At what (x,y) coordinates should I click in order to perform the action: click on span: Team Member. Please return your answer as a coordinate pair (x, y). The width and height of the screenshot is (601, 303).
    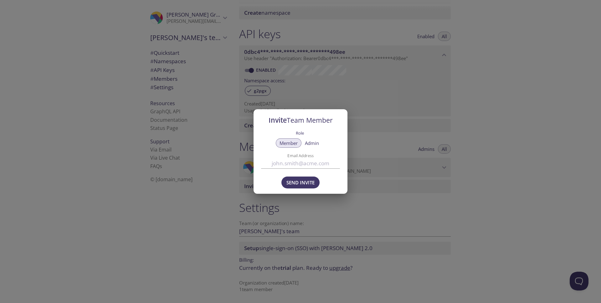
    Looking at the image, I should click on (309, 120).